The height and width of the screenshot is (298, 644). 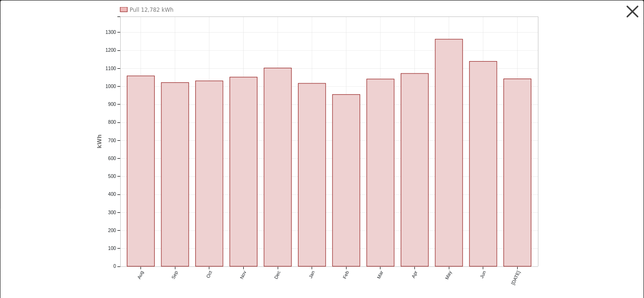 What do you see at coordinates (175, 275) in the screenshot?
I see `text: Sep` at bounding box center [175, 275].